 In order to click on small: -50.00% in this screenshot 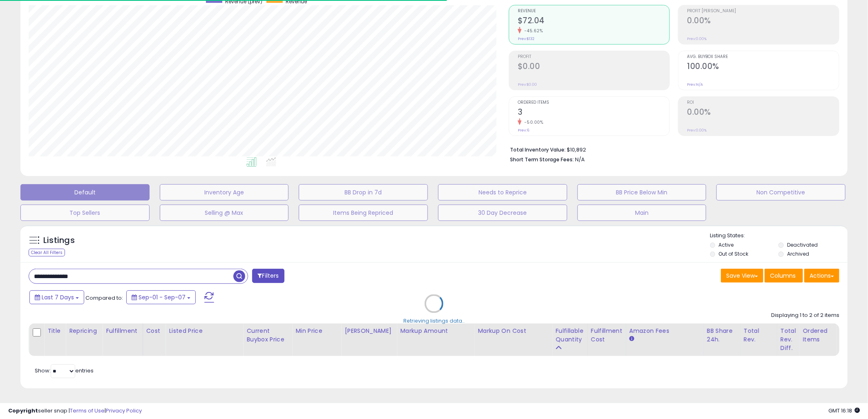, I will do `click(532, 122)`.